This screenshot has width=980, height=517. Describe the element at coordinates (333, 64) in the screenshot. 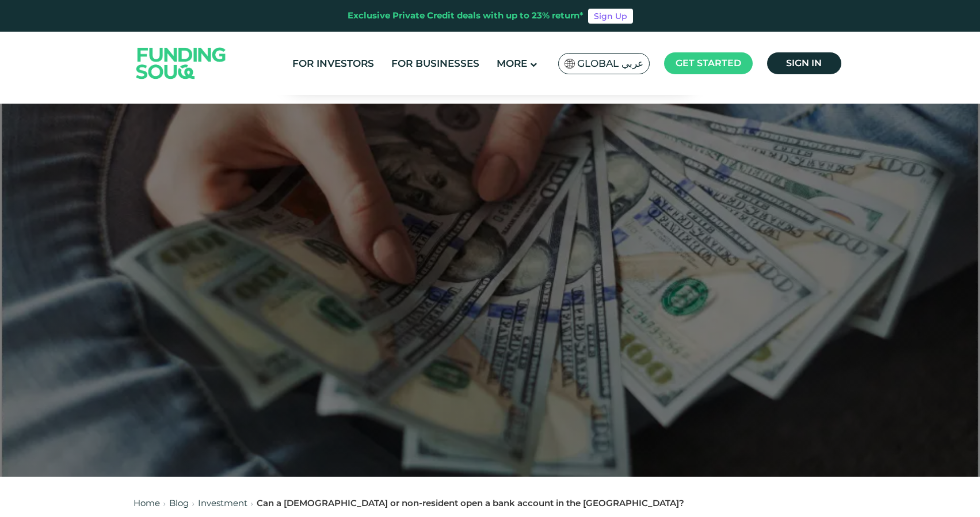

I see `a: For Investors` at that location.